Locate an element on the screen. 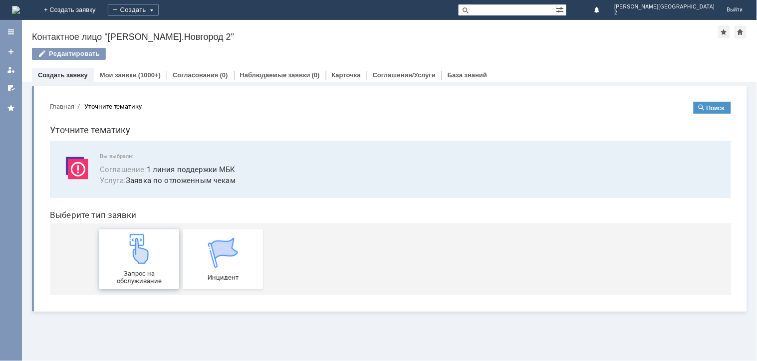 This screenshot has width=757, height=361. img: logo is located at coordinates (16, 10).